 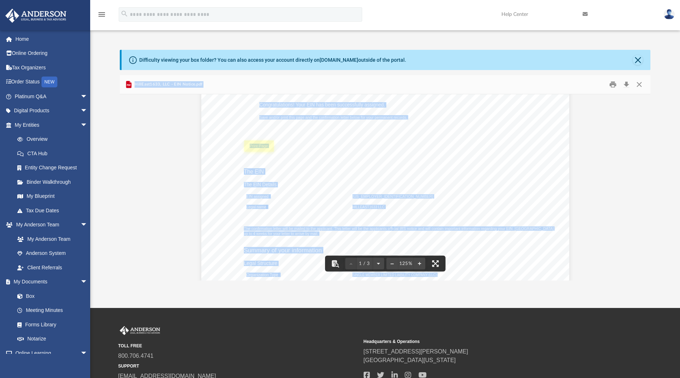 What do you see at coordinates (52, 82) in the screenshot?
I see `a: Order StatusNEW` at bounding box center [52, 82].